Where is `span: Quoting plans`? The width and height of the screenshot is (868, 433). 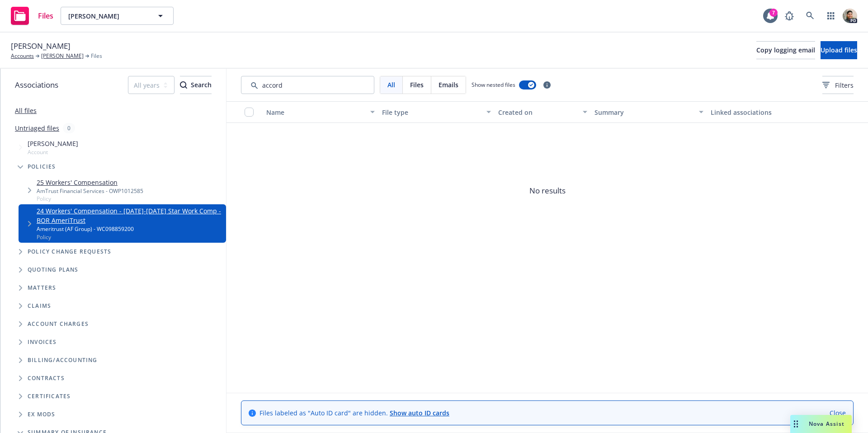 span: Quoting plans is located at coordinates (53, 270).